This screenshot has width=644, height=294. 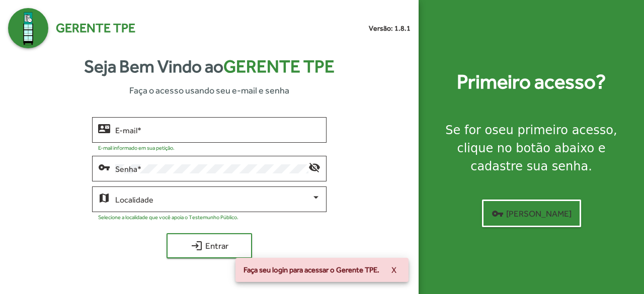 I want to click on button: Entrar, so click(x=209, y=246).